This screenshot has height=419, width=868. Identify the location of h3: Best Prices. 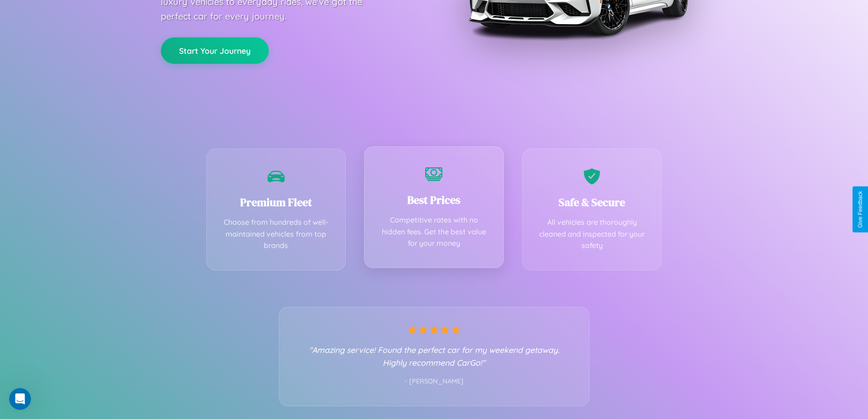
(434, 200).